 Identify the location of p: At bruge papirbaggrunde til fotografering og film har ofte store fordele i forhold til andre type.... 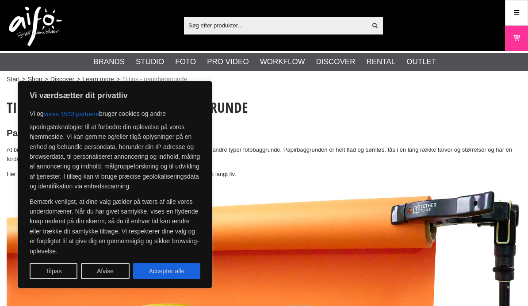
(264, 155).